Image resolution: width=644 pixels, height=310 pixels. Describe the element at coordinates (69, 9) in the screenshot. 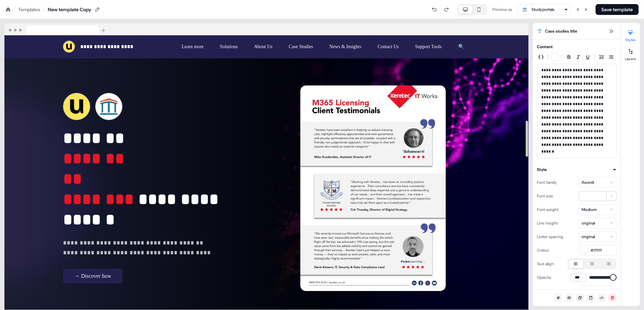

I see `div: New template Copy` at that location.